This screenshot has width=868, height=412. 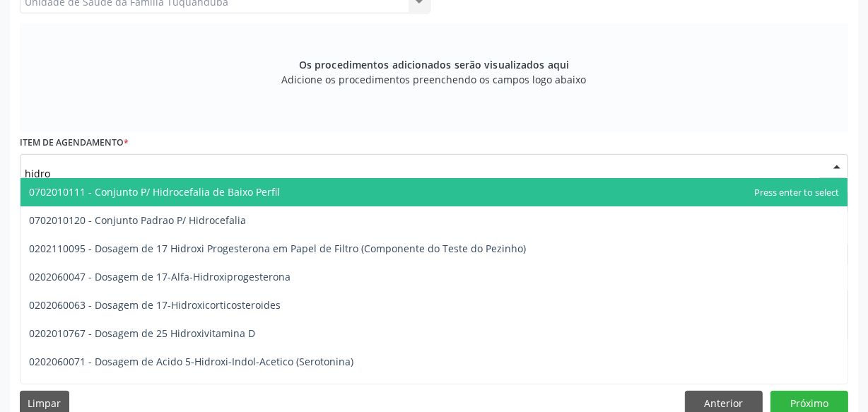 What do you see at coordinates (434, 79) in the screenshot?
I see `span: Adicione os procedimentos preenchendo os campos logo abaixo` at bounding box center [434, 79].